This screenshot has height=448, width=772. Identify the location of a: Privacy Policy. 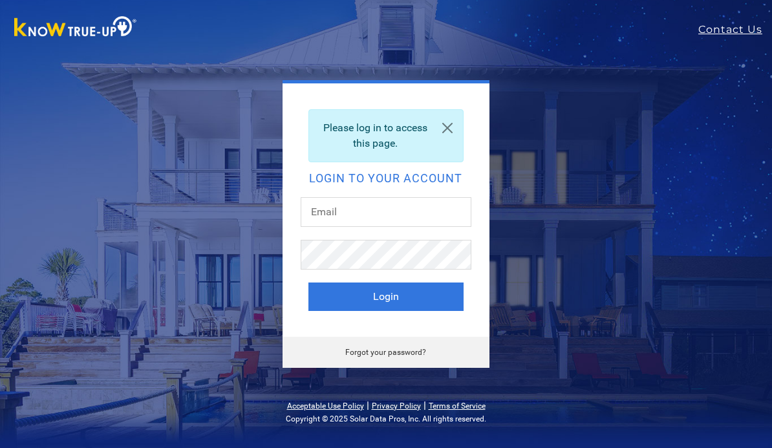
(396, 406).